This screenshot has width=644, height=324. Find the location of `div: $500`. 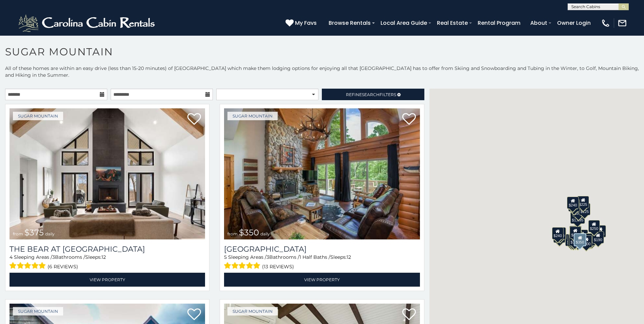

div: $500 is located at coordinates (586, 242).